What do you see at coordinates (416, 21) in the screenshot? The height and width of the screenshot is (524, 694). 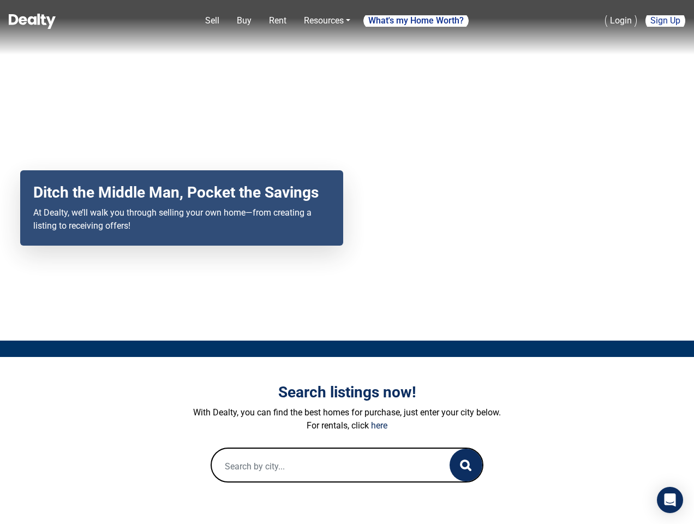 I see `a: What's my Home Worth?` at bounding box center [416, 21].